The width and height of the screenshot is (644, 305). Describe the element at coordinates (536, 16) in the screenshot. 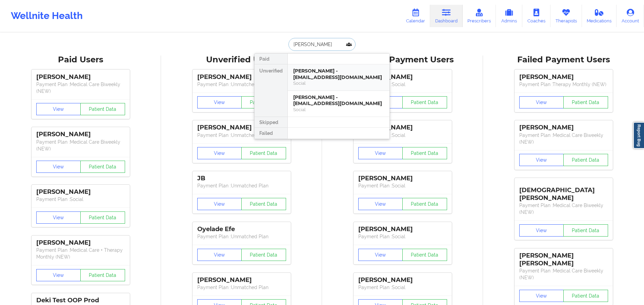

I see `a: Coaches` at that location.